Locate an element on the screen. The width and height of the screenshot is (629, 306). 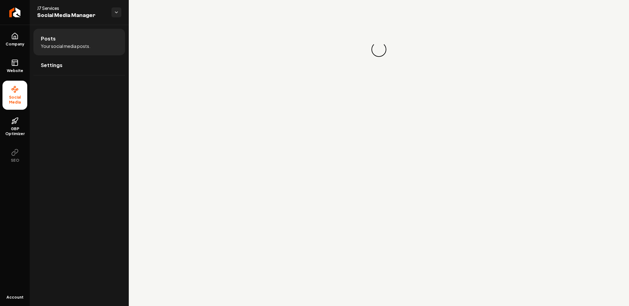
span: J7 Services is located at coordinates (72, 8).